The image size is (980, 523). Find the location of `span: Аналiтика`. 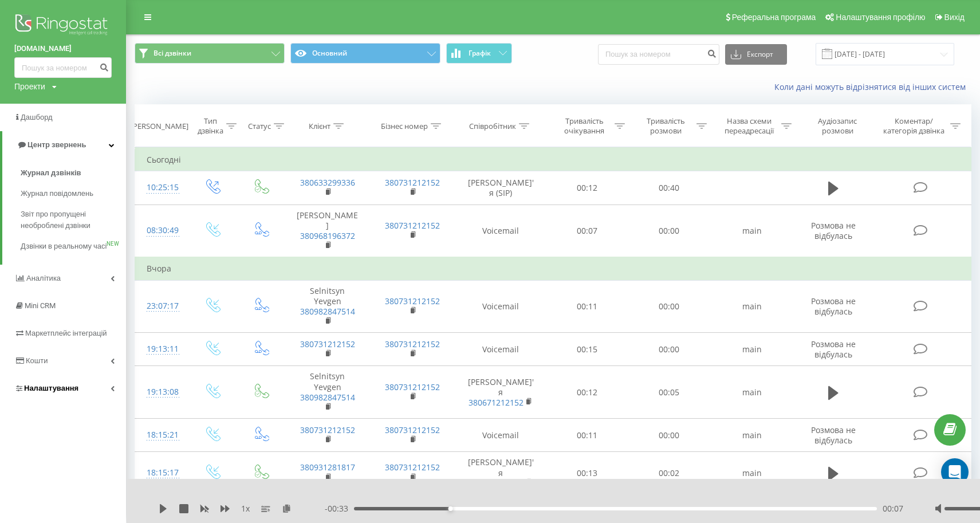

span: Аналiтика is located at coordinates (44, 278).